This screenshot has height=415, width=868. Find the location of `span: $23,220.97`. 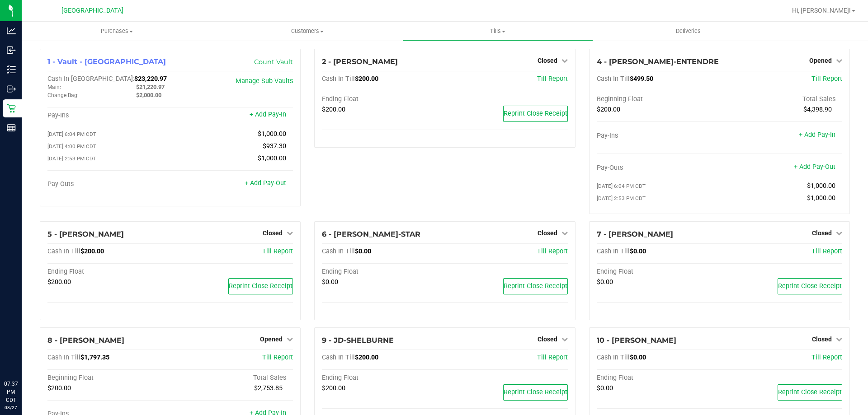

span: $23,220.97 is located at coordinates (150, 79).